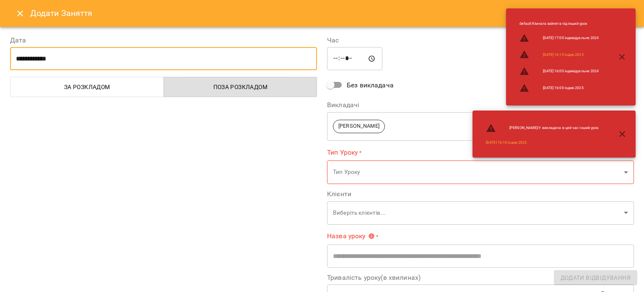  Describe the element at coordinates (20, 13) in the screenshot. I see `button: Close` at that location.